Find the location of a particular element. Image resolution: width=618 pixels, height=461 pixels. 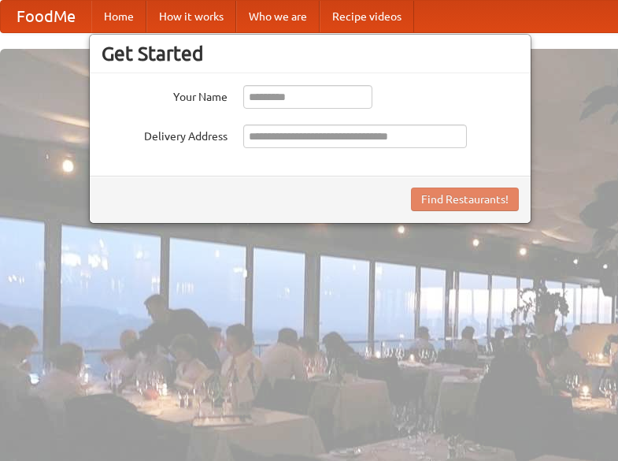

a: How it works is located at coordinates (191, 17).